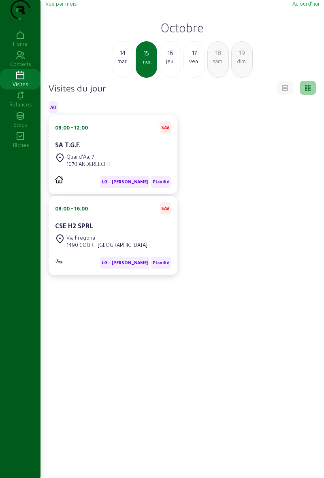 This screenshot has height=478, width=324. Describe the element at coordinates (241, 61) in the screenshot. I see `div: dim.` at that location.